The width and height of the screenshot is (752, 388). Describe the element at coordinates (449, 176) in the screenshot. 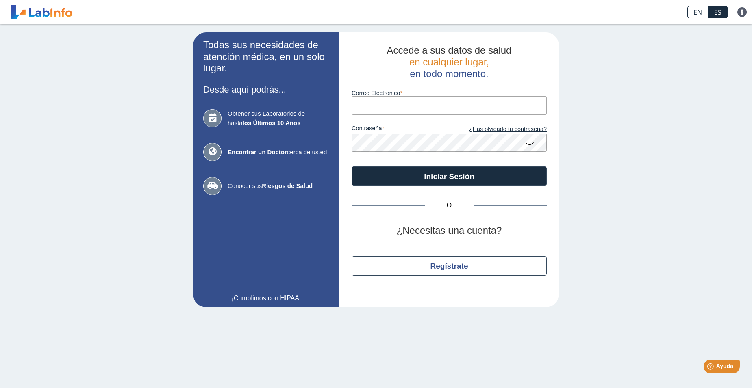

I see `button: Iniciar Sesión` at that location.